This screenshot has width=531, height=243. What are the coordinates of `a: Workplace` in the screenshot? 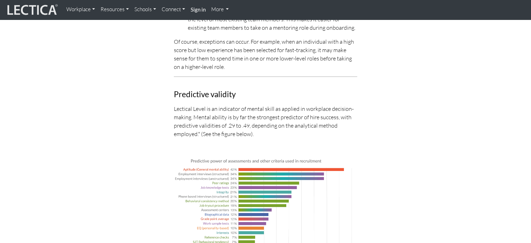 It's located at (81, 9).